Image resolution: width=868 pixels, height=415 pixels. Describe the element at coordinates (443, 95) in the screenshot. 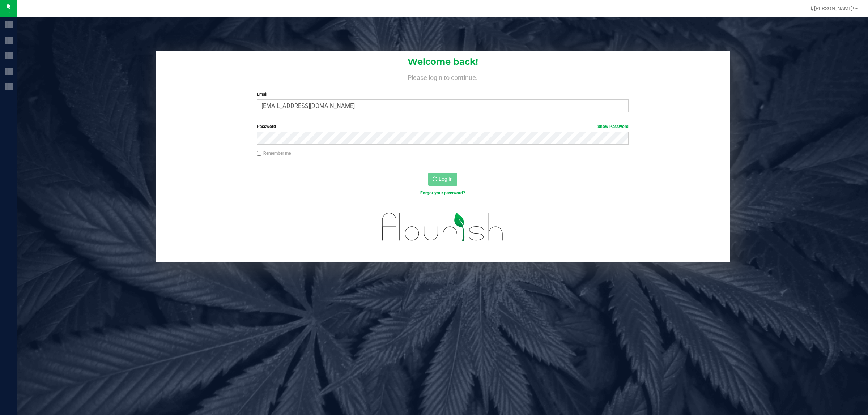

I see `label: Email` at that location.